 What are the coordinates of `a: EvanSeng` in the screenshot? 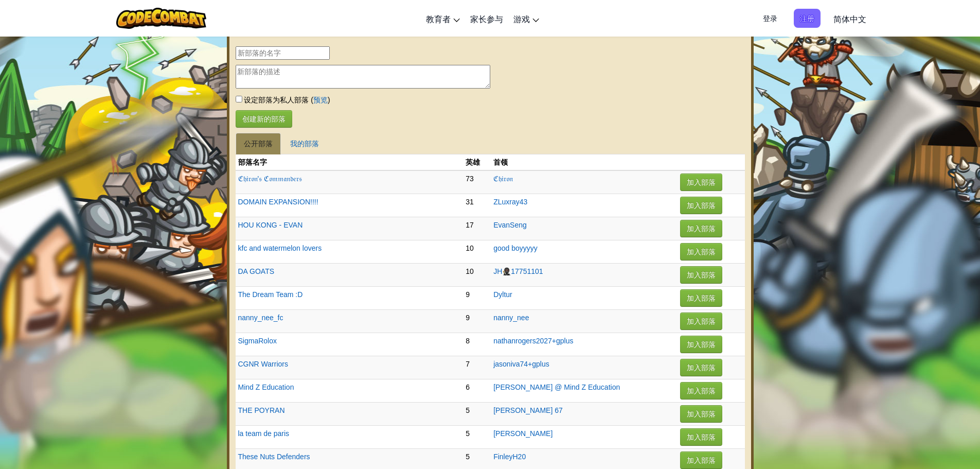 It's located at (510, 225).